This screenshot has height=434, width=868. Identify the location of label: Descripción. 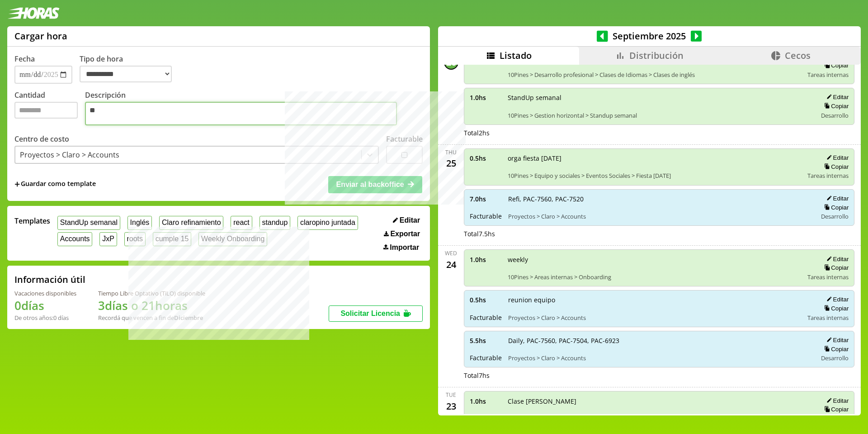
(254, 108).